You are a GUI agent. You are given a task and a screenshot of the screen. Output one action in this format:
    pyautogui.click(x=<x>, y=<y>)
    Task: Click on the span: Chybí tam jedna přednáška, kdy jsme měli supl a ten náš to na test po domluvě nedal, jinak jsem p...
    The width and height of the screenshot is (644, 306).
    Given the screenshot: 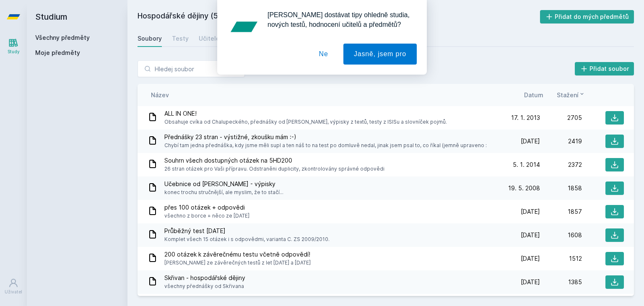 What is the action you would take?
    pyautogui.click(x=325, y=145)
    